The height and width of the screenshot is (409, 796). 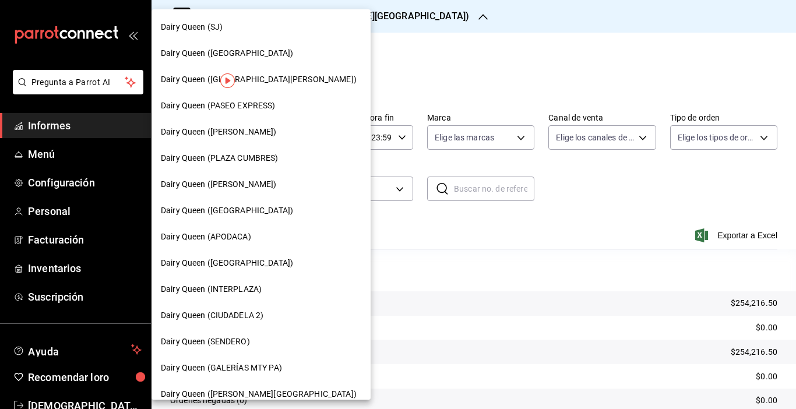 I want to click on div: Dairy Queen (SENDERO), so click(x=261, y=341).